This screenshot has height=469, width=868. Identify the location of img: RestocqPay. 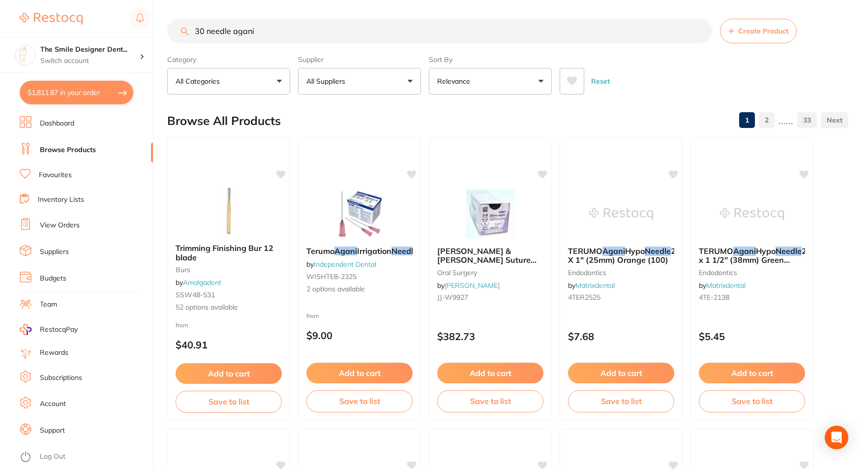
(26, 329).